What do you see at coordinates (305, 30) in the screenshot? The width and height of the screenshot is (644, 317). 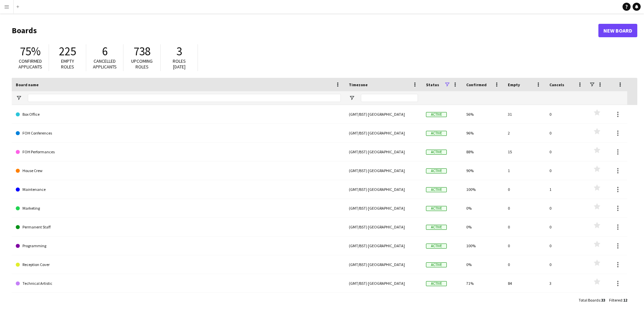 I see `h1: Boards` at bounding box center [305, 30].